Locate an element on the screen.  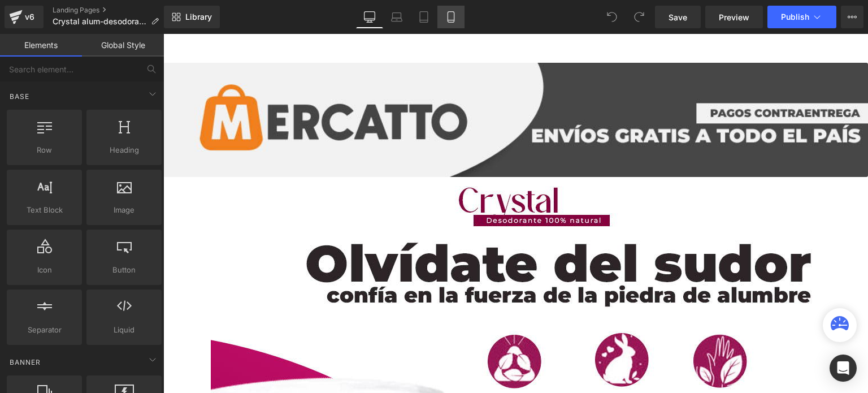
button: Publish is located at coordinates (802, 17).